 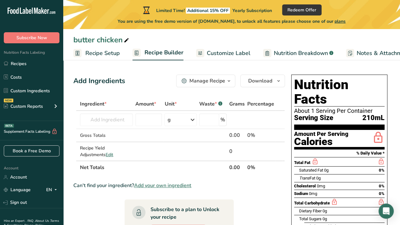 What do you see at coordinates (96, 53) in the screenshot?
I see `a: Recipe Setup` at bounding box center [96, 53].